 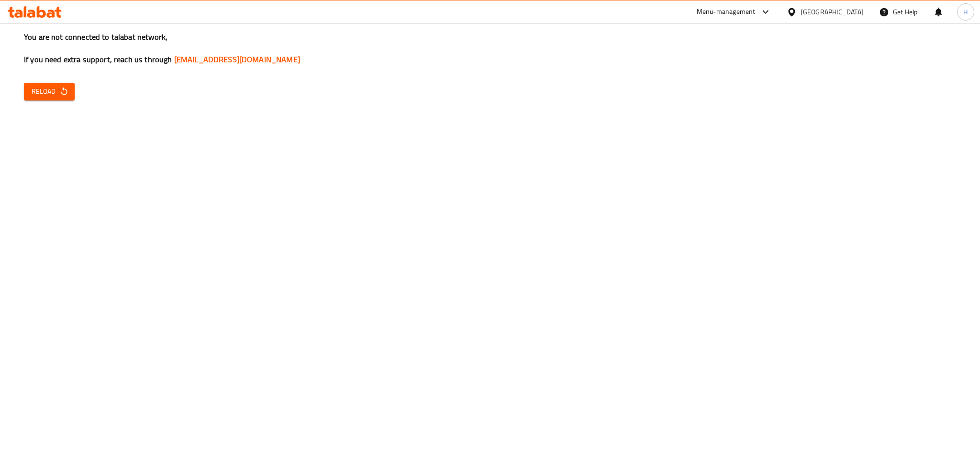 I want to click on button: Reload, so click(x=49, y=91).